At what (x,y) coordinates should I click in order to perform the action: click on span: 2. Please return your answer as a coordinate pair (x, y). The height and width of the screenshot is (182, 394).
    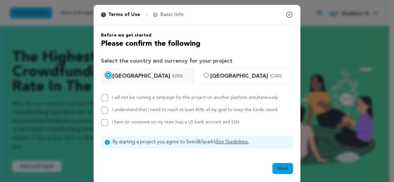
    Looking at the image, I should click on (155, 15).